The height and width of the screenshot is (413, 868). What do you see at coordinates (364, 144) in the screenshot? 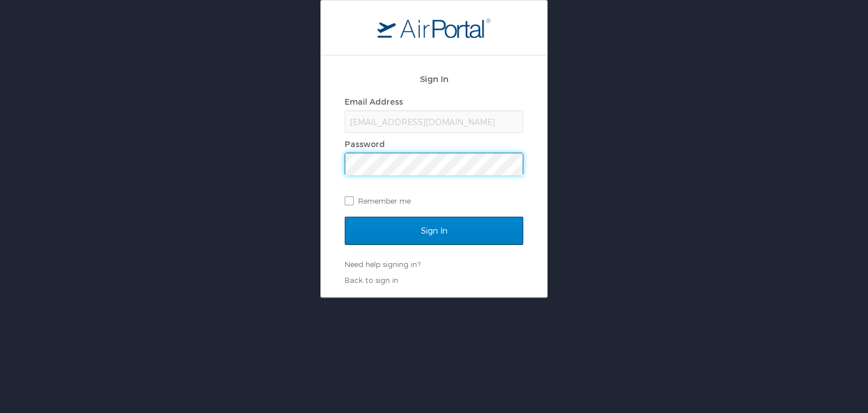
I see `label: Password` at bounding box center [364, 144].